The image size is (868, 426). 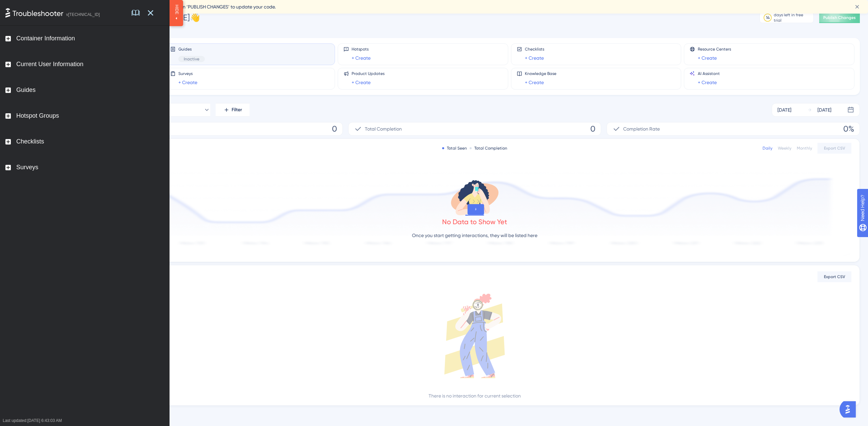 What do you see at coordinates (187, 7) in the screenshot?
I see `span: You have unpublished changes. Click on ‘PUBLISH CHANGES’ to update your code.` at bounding box center [187, 7].